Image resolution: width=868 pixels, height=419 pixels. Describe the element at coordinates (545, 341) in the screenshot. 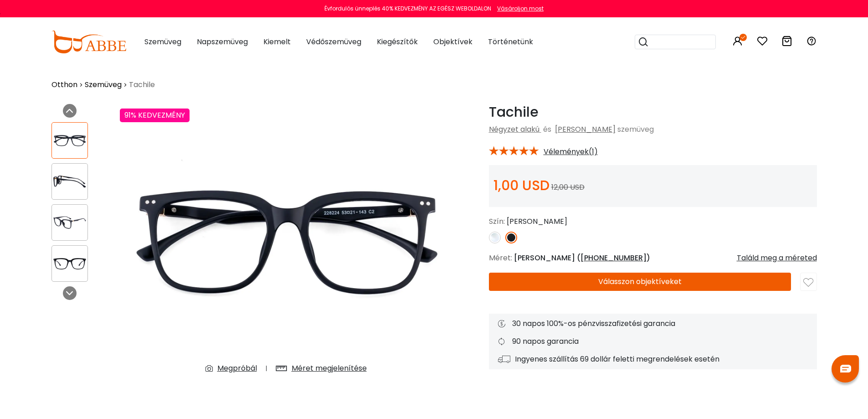

I see `font: 90 napos garancia` at that location.